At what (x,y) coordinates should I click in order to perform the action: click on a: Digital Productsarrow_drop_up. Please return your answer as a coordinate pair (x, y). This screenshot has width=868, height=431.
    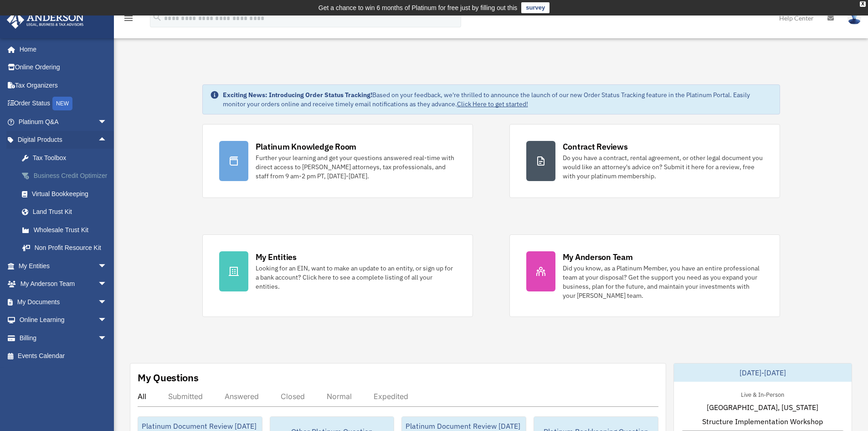
    Looking at the image, I should click on (63, 140).